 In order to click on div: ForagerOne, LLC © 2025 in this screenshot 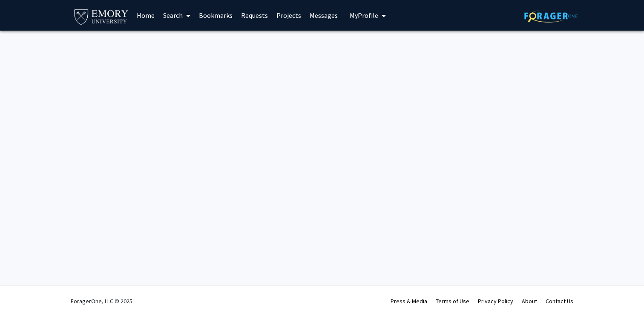, I will do `click(101, 301)`.